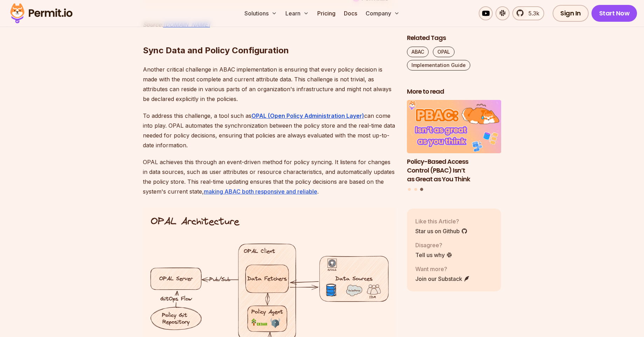  Describe the element at coordinates (351, 14) in the screenshot. I see `a: Docs` at that location.